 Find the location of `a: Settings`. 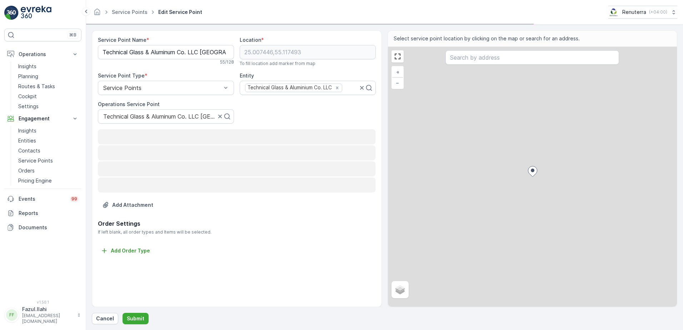

a: Settings is located at coordinates (48, 106).